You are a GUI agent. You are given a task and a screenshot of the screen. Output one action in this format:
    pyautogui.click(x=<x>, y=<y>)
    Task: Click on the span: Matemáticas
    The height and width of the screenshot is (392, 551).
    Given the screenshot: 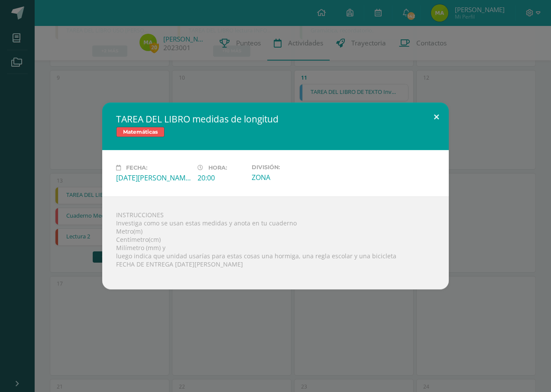 What is the action you would take?
    pyautogui.click(x=140, y=132)
    